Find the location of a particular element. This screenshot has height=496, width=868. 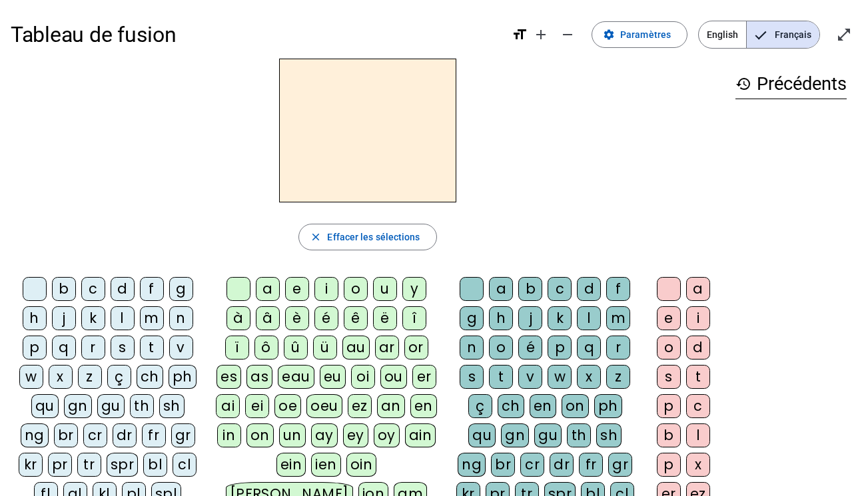

div: ï is located at coordinates (237, 348).